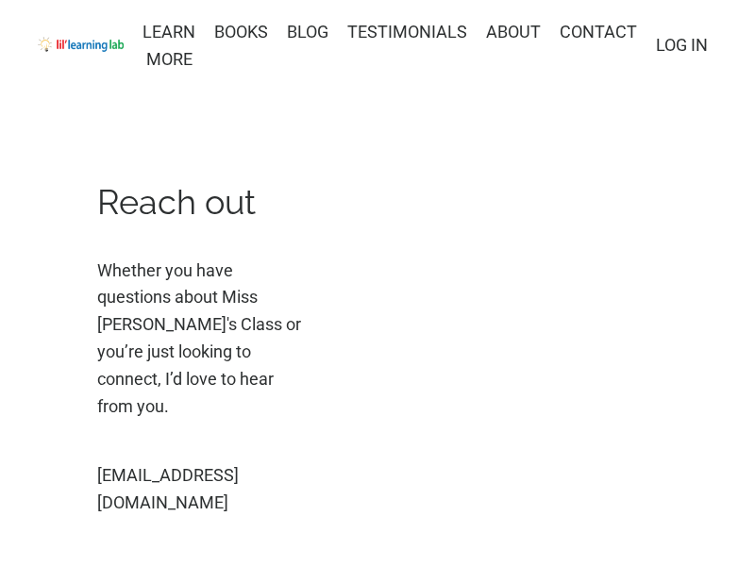 The height and width of the screenshot is (566, 755). I want to click on img: lil' learning lab, so click(80, 44).